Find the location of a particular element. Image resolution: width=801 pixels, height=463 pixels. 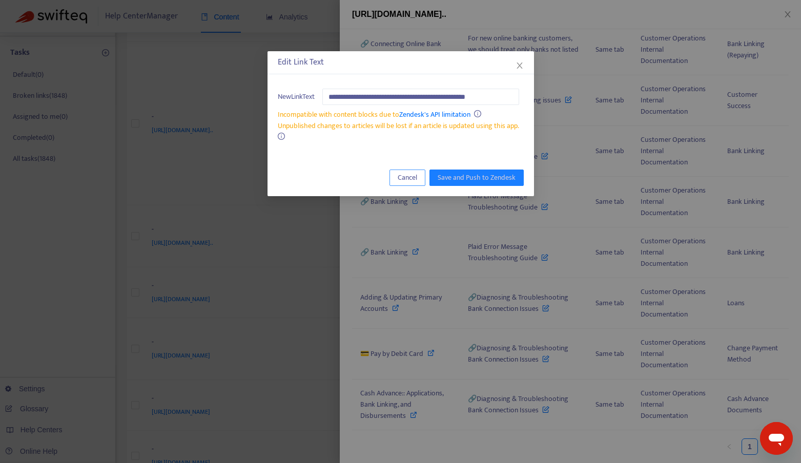

span: Incompatible with content blocks due to is located at coordinates (374, 114).